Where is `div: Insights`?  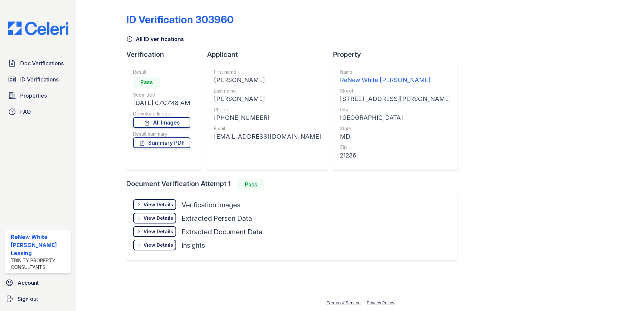 div: Insights is located at coordinates (193, 246).